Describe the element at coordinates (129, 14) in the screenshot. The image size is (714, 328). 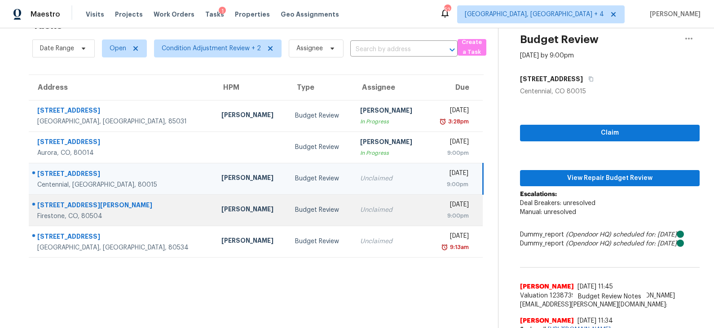
I see `span: Projects` at that location.